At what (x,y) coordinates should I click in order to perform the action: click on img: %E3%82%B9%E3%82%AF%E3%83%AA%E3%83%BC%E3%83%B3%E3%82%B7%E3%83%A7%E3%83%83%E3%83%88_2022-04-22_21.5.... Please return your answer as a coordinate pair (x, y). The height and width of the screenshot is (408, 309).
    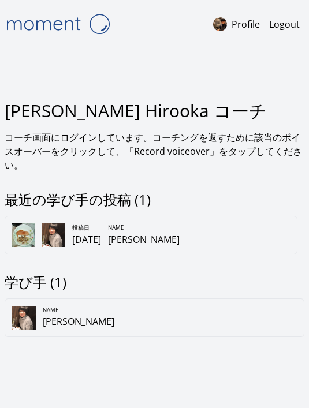
    Looking at the image, I should click on (220, 24).